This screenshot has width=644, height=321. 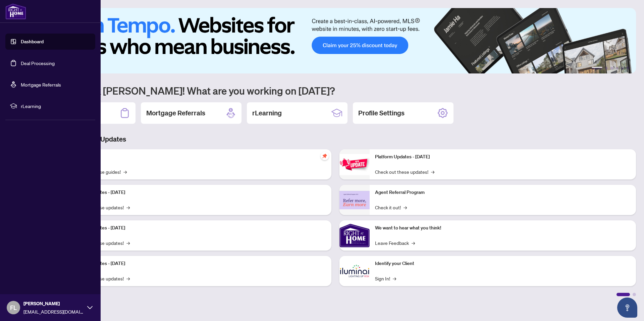 I want to click on img: Platform Updates - June 23, 2025, so click(x=355, y=164).